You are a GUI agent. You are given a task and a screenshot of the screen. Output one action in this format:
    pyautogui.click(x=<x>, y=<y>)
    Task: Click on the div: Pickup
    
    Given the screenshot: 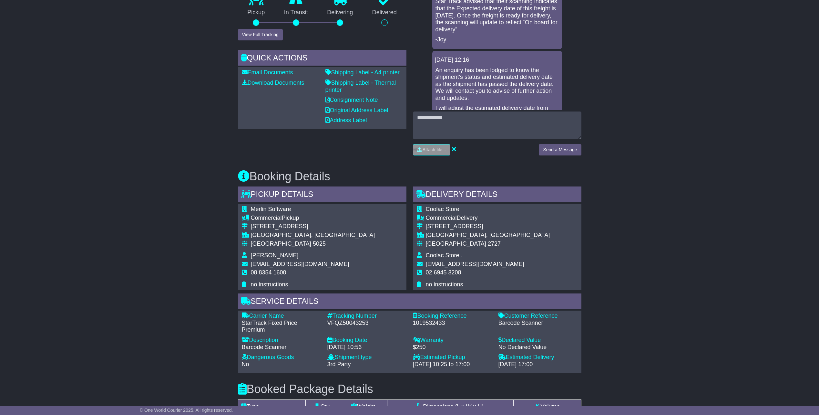 What is the action you would take?
    pyautogui.click(x=313, y=218)
    